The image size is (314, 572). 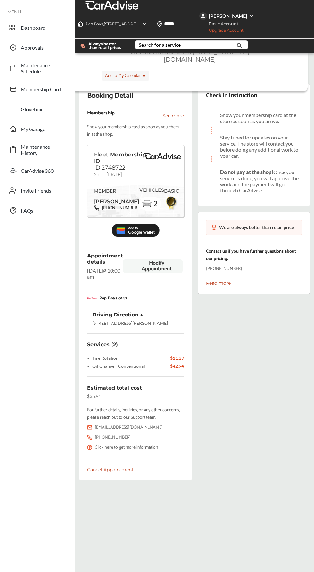 What do you see at coordinates (90, 437) in the screenshot?
I see `img: icon_call.cce55db1.svg` at bounding box center [90, 437].